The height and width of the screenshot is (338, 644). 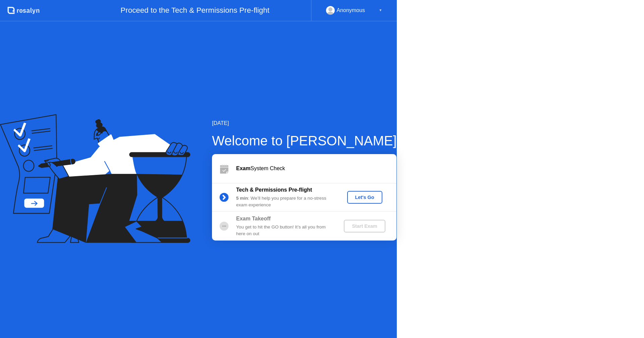 What do you see at coordinates (364, 226) in the screenshot?
I see `button: Start Exam` at bounding box center [364, 226].